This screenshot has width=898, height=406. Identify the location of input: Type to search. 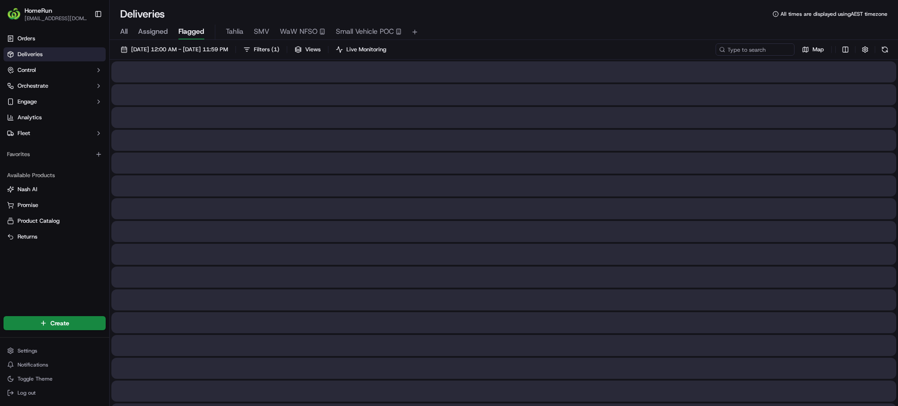
(755, 50).